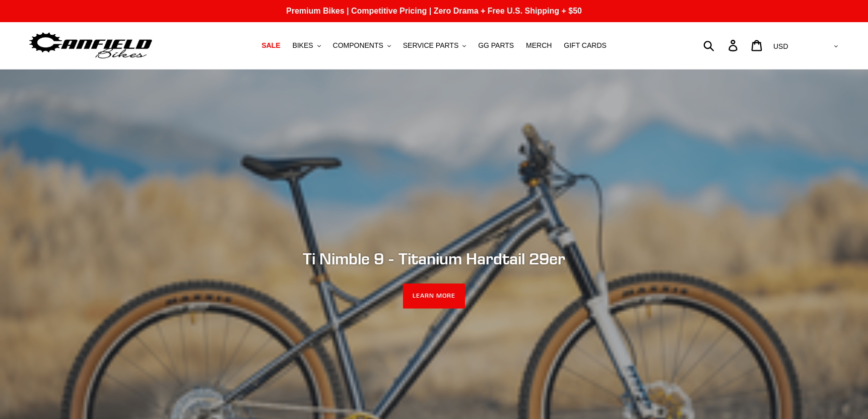  Describe the element at coordinates (585, 45) in the screenshot. I see `a: GIFT CARDS` at that location.